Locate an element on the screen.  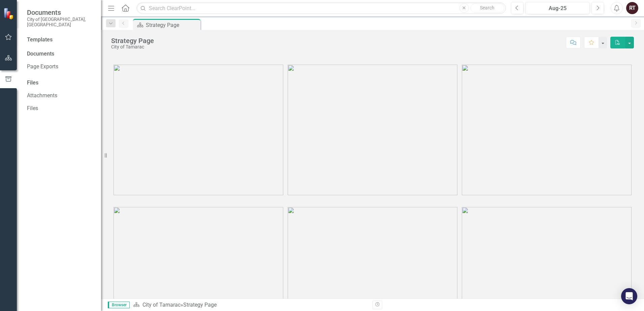
span: Documents is located at coordinates (61, 12).